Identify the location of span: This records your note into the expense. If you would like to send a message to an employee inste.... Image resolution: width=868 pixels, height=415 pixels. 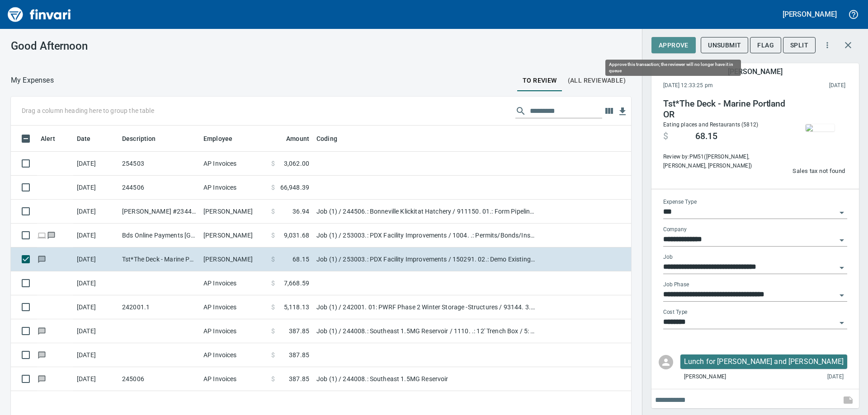
(849, 400).